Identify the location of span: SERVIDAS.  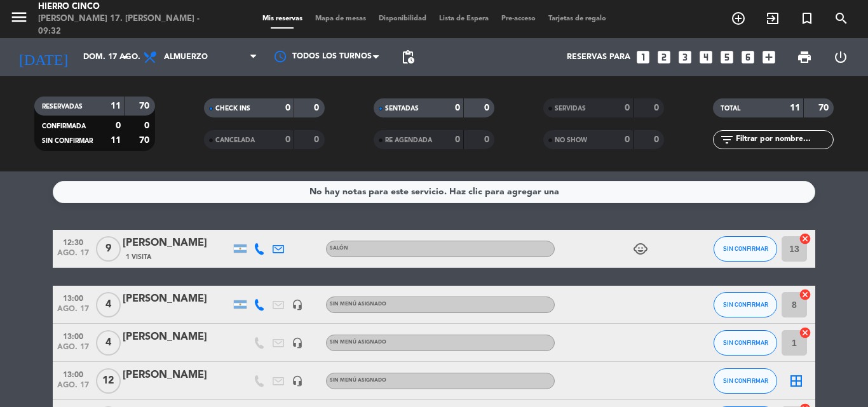
(570, 109).